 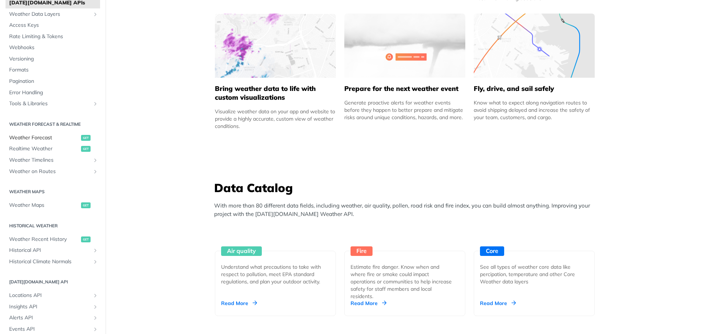 I want to click on span: Alerts API, so click(x=50, y=318).